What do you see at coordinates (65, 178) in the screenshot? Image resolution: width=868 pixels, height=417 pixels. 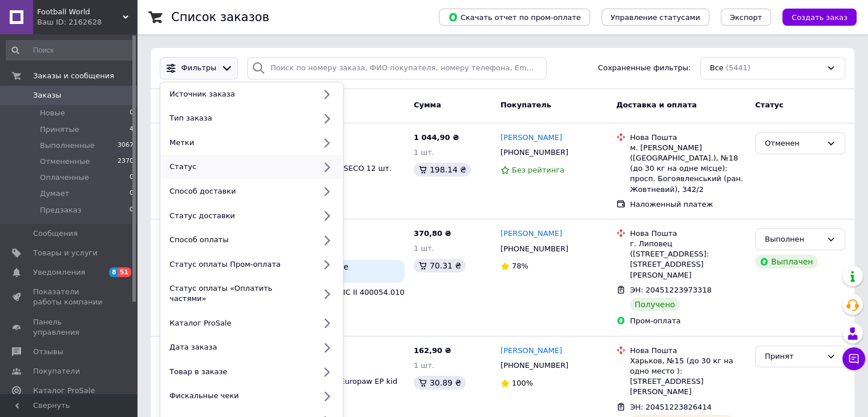 I see `span: Оплаченные` at bounding box center [65, 178].